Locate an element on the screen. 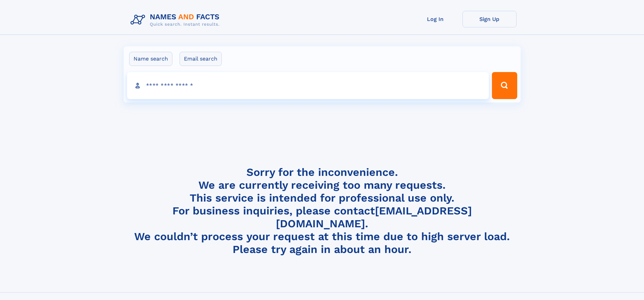 This screenshot has width=644, height=300. a: Log In is located at coordinates (436, 19).